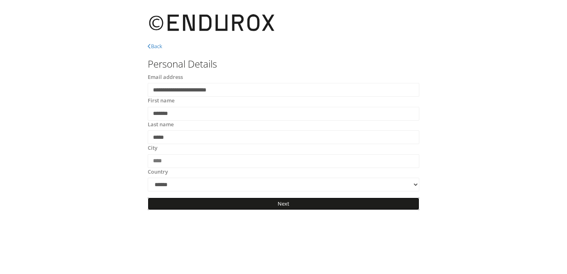 The image size is (567, 274). I want to click on img: Endurox_Black_Pad_2.png, so click(212, 23).